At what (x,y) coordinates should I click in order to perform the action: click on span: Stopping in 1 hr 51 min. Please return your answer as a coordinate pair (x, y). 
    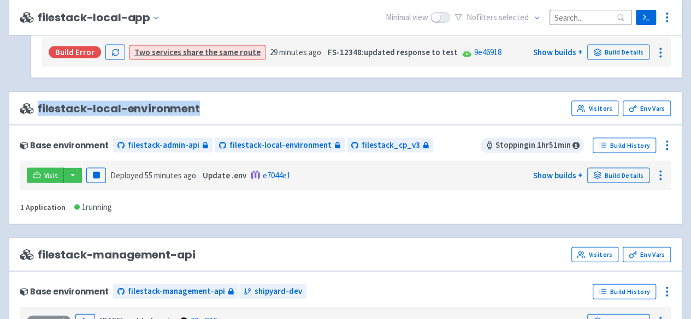
    Looking at the image, I should click on (532, 146).